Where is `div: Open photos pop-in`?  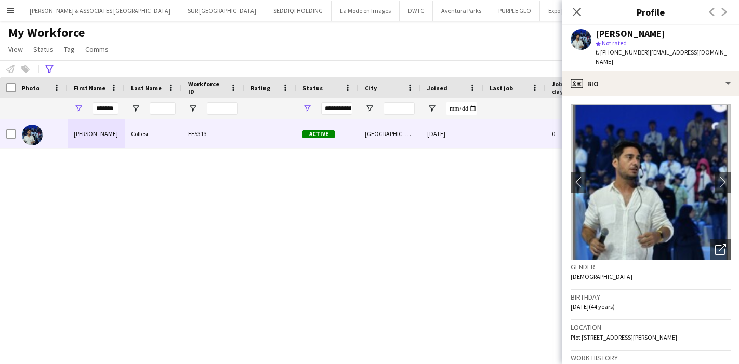 div: Open photos pop-in is located at coordinates (720, 250).